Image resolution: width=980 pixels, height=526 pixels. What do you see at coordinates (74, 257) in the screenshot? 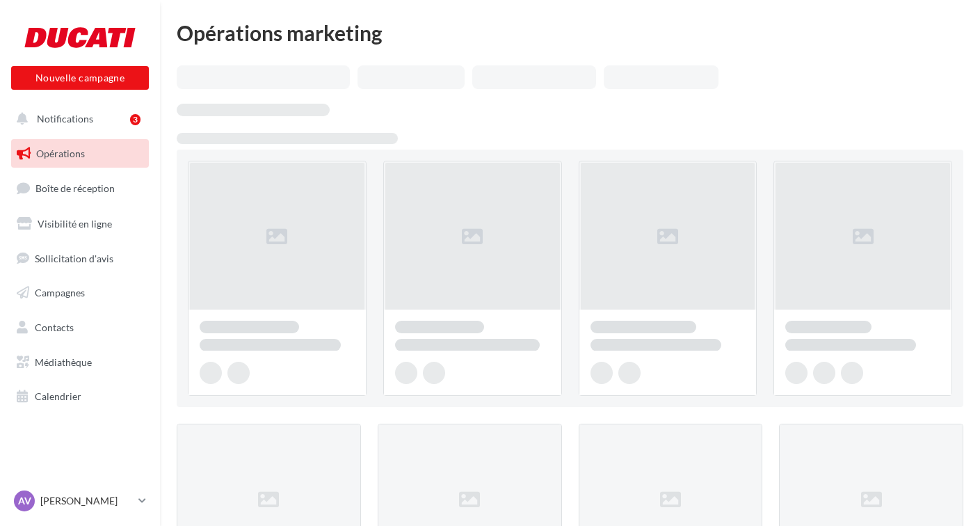
I see `span: Sollicitation d'avis` at bounding box center [74, 257].